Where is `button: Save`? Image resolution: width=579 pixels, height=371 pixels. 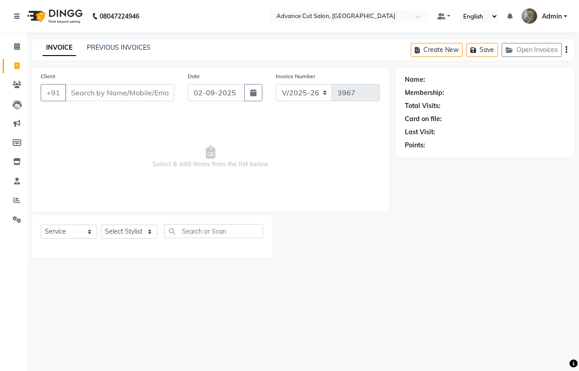
button: Save is located at coordinates (482, 50).